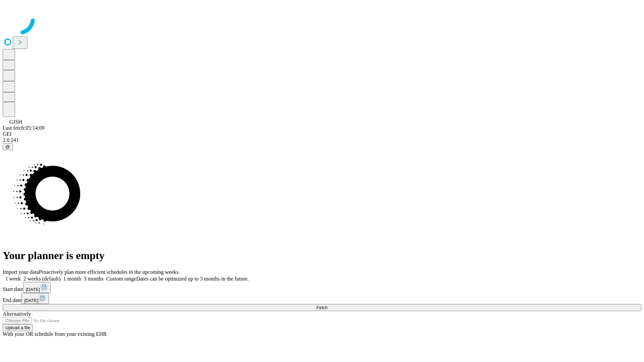  What do you see at coordinates (72, 279) in the screenshot?
I see `span: 1 month` at bounding box center [72, 279].